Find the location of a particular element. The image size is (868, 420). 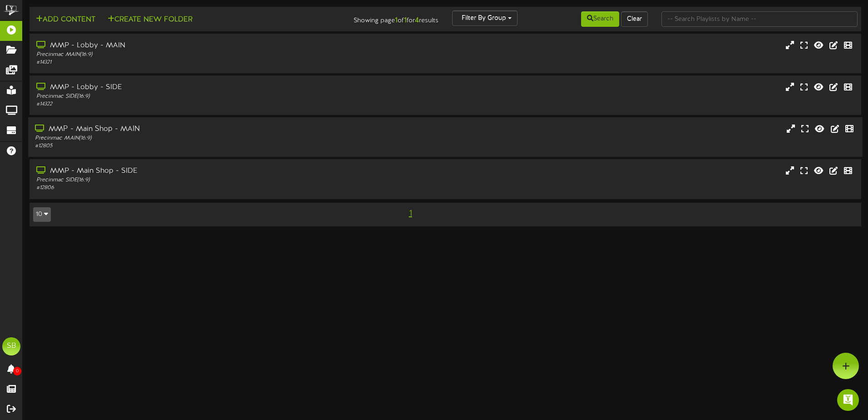

div: MMP - Main Shop - MAIN is located at coordinates (202, 129).